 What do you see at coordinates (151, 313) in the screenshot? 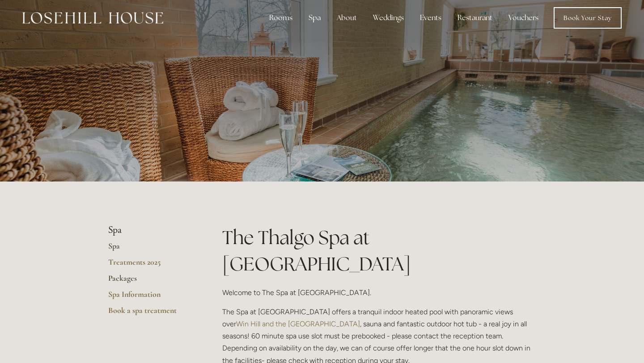
I see `a: Book a spa treatment` at bounding box center [151, 313].